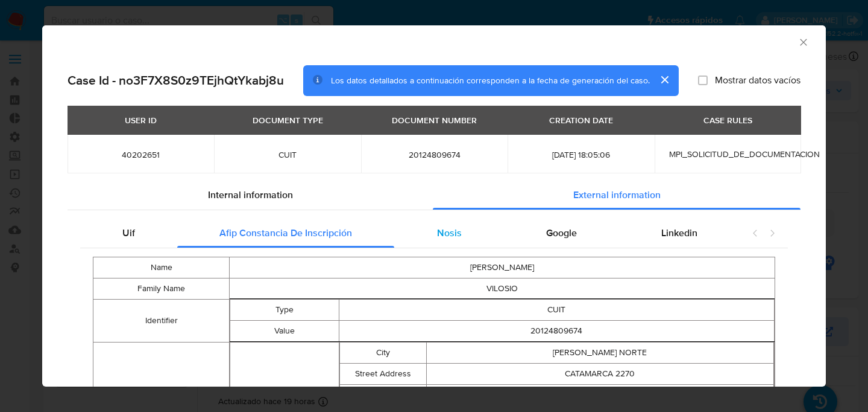  I want to click on td: CATAMARCA 2270, so click(600, 374).